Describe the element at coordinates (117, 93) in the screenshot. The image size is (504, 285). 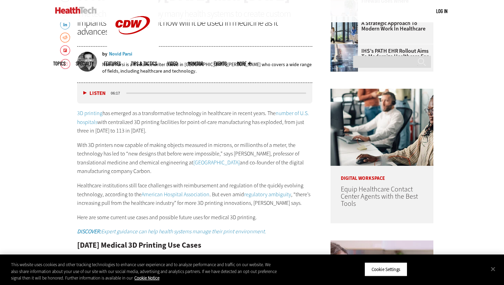
I see `div: duration` at that location.